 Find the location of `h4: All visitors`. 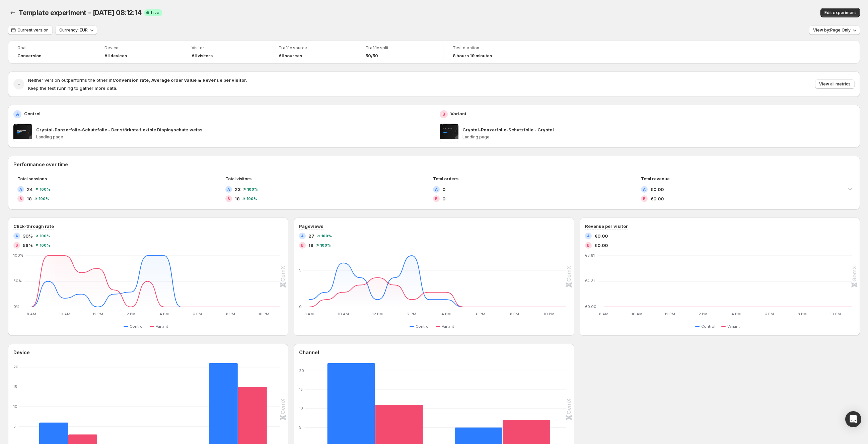

h4: All visitors is located at coordinates (202, 56).